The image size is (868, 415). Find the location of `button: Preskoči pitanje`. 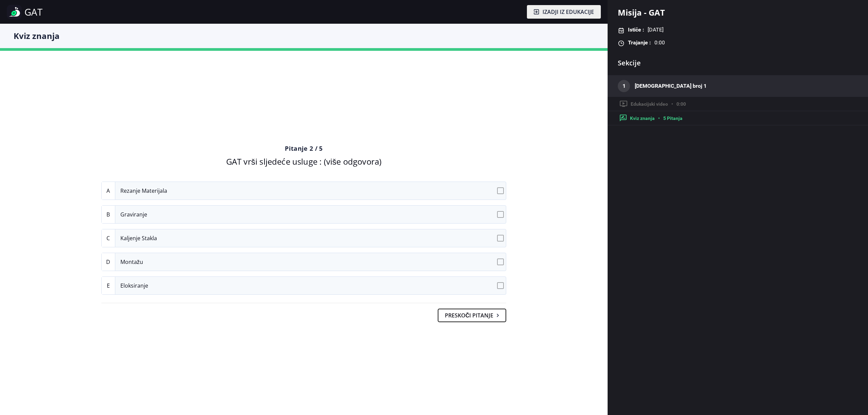

button: Preskoči pitanje is located at coordinates (472, 316).